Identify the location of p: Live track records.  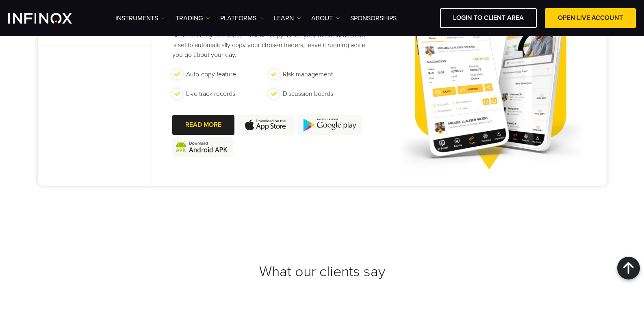
(210, 94).